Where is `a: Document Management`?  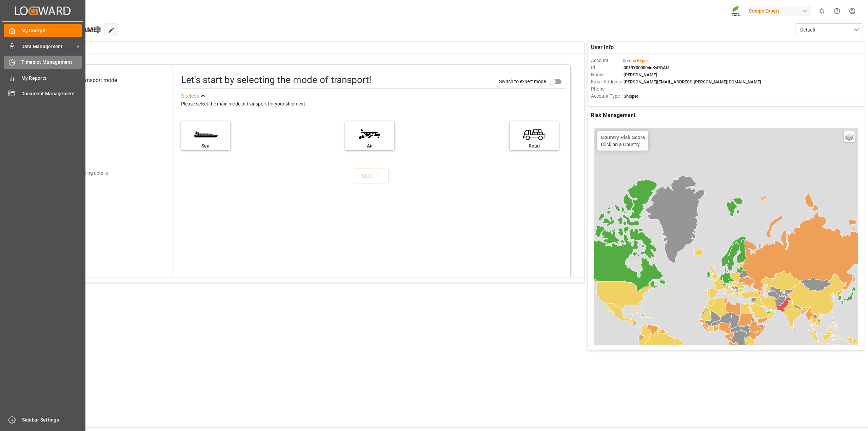 a: Document Management is located at coordinates (42, 93).